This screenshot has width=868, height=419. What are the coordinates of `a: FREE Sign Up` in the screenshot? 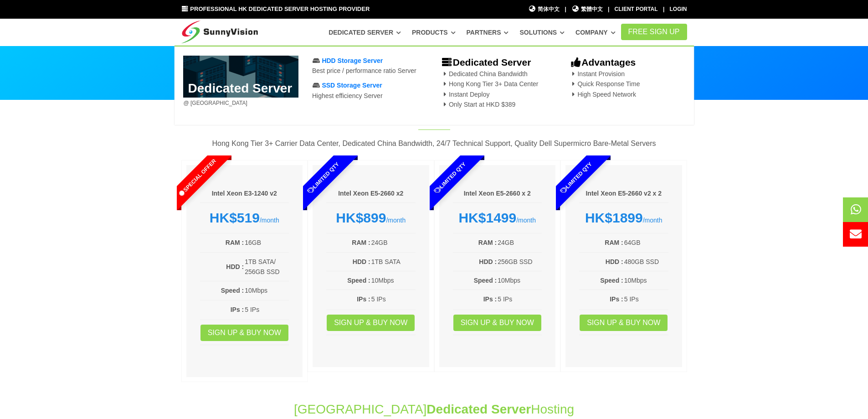 It's located at (654, 32).